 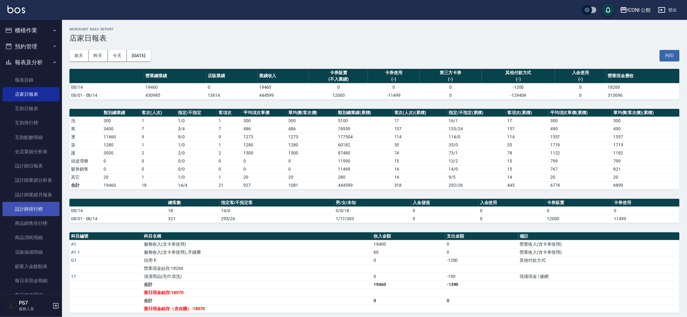 I want to click on th: 卡券使用, so click(x=646, y=203).